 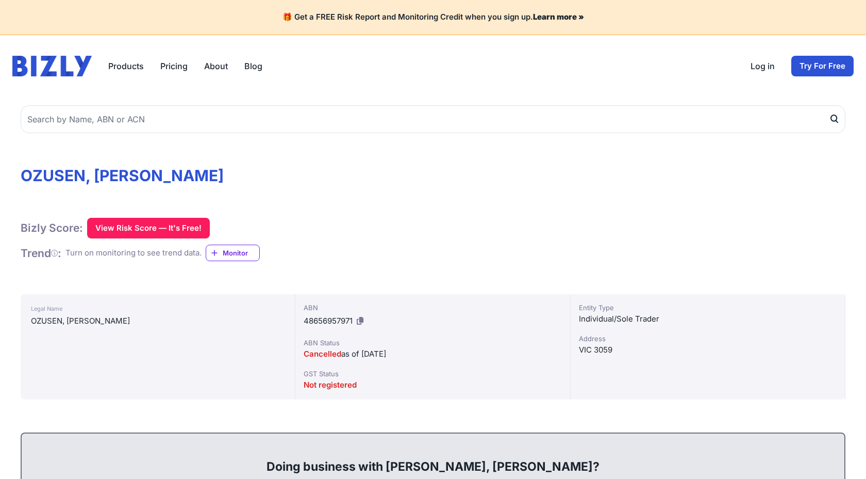 What do you see at coordinates (328, 320) in the screenshot?
I see `span: 48656957971` at bounding box center [328, 320].